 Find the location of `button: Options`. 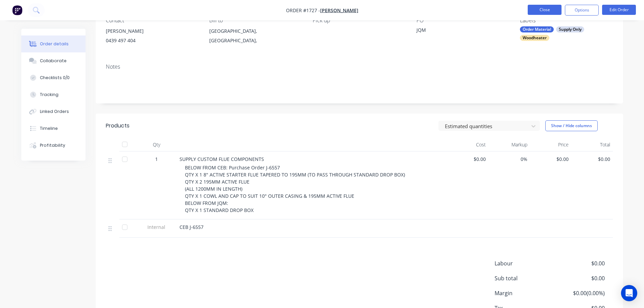

button: Options is located at coordinates (582, 10).